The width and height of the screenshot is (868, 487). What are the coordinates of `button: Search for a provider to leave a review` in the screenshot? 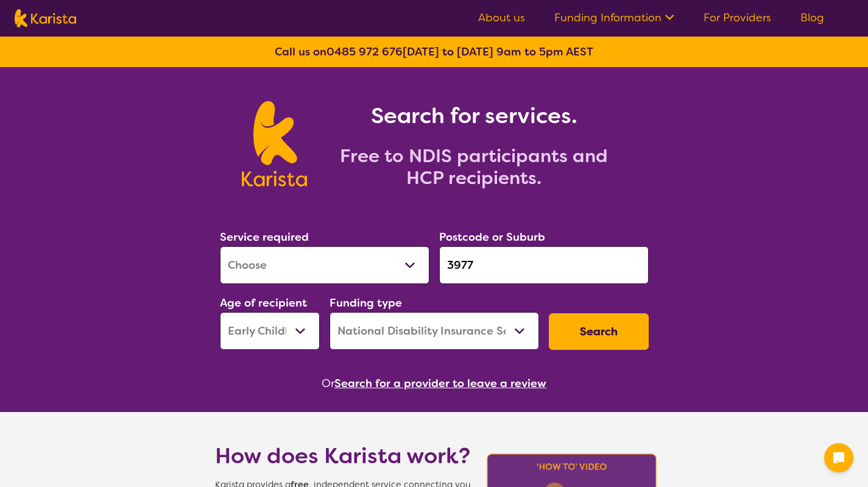 It's located at (440, 384).